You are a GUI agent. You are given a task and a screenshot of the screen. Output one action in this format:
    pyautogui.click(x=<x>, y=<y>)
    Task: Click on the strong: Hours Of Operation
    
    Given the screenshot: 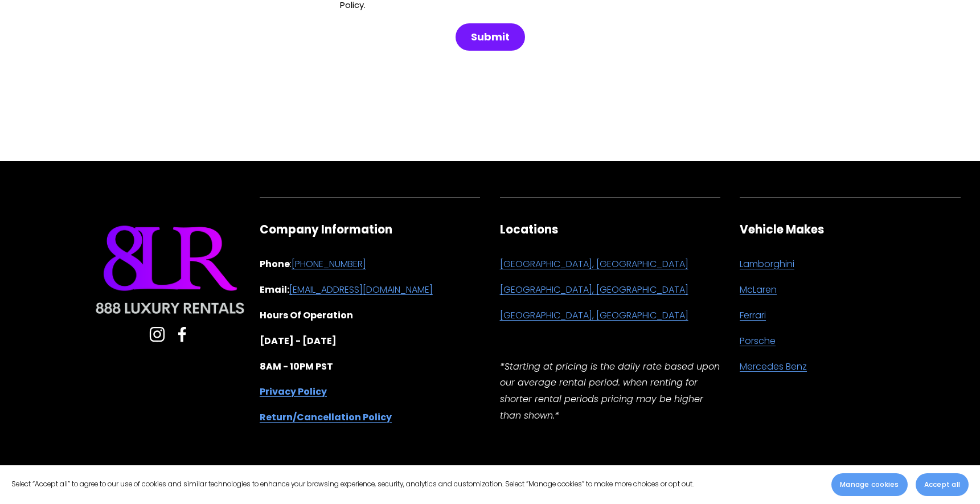 What is the action you would take?
    pyautogui.click(x=306, y=315)
    